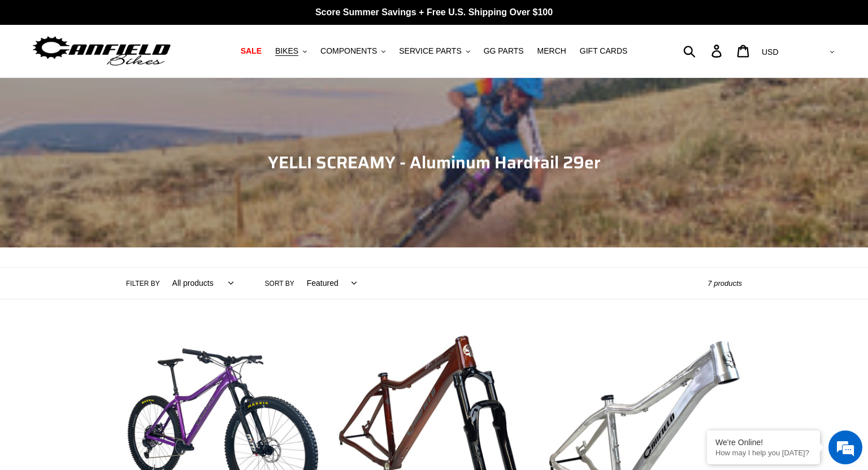  What do you see at coordinates (291, 51) in the screenshot?
I see `button: BIKES` at bounding box center [291, 51].